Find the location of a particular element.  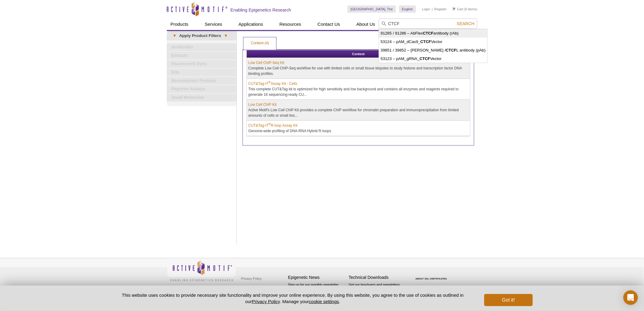

a: Cart is located at coordinates (457, 9).